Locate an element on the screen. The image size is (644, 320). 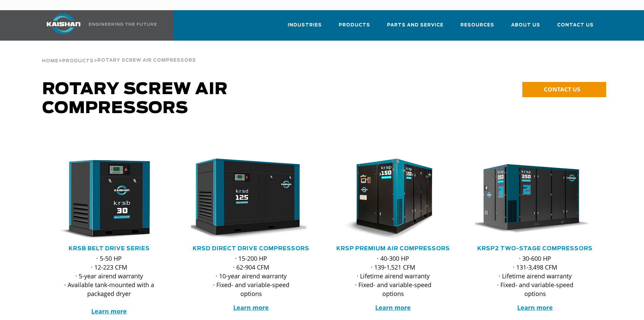
img: kaishan logo is located at coordinates (63, 24).